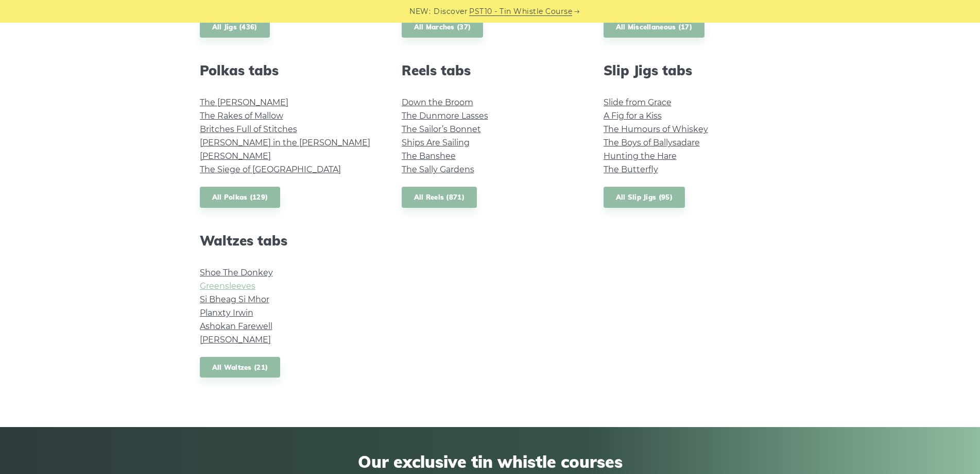  Describe the element at coordinates (240, 367) in the screenshot. I see `a: All Waltzes (21)` at that location.